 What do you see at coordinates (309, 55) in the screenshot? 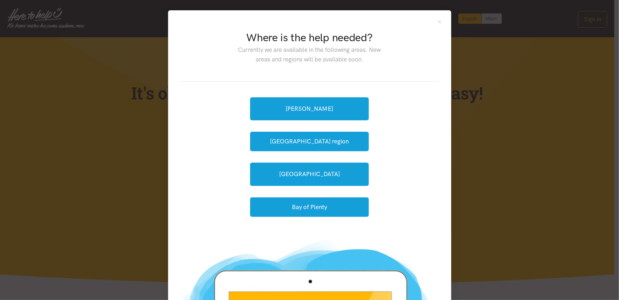
I see `p: Currently we are available in the following areas. New areas and regions will be available soon.` at bounding box center [309, 55].